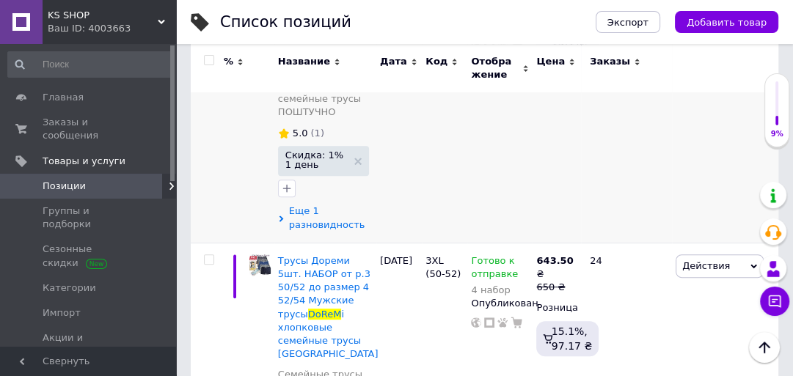 The height and width of the screenshot is (376, 793). Describe the element at coordinates (89, 218) in the screenshot. I see `span: Группы и подборки` at that location.